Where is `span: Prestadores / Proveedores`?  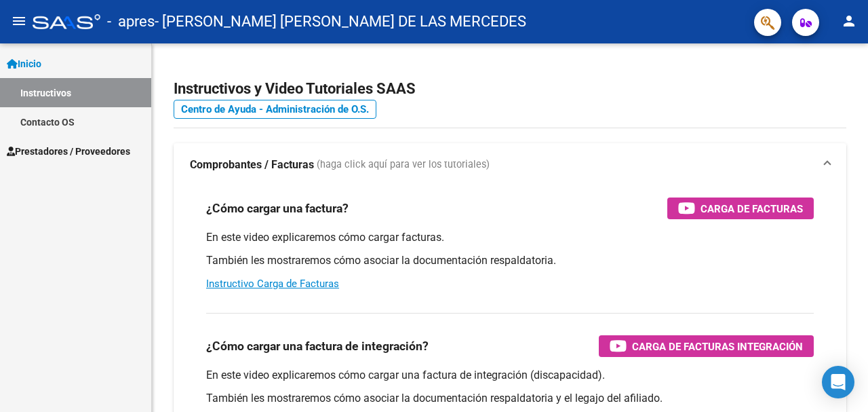
span: Prestadores / Proveedores is located at coordinates (68, 151).